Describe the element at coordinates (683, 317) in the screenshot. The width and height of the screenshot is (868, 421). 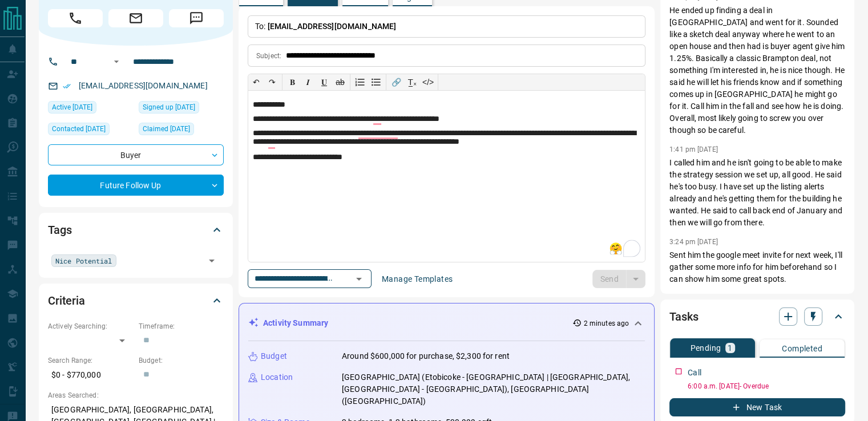
I see `h2: Tasks` at that location.